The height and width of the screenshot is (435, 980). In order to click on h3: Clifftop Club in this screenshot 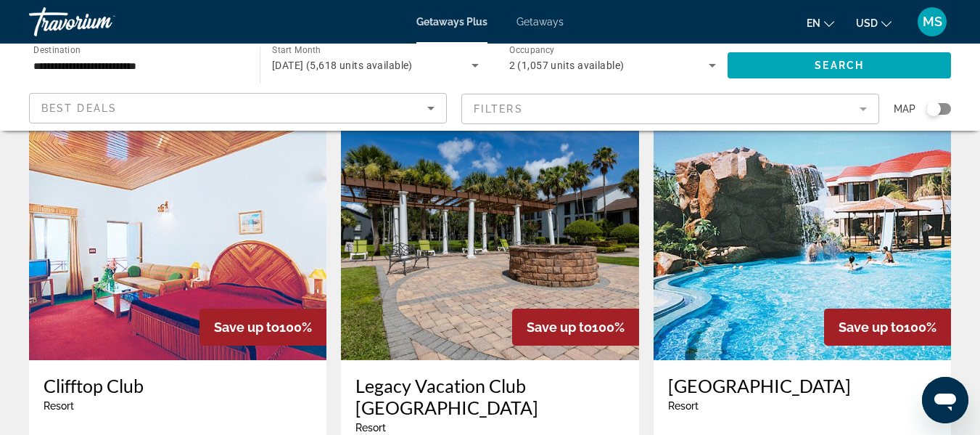, I will do `click(178, 386)`.